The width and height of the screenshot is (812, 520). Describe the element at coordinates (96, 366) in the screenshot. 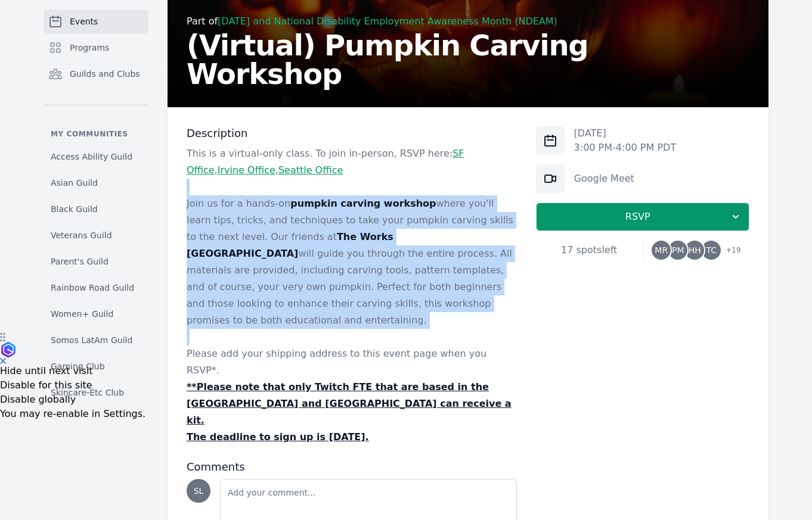

I see `a: Gaming Club` at that location.